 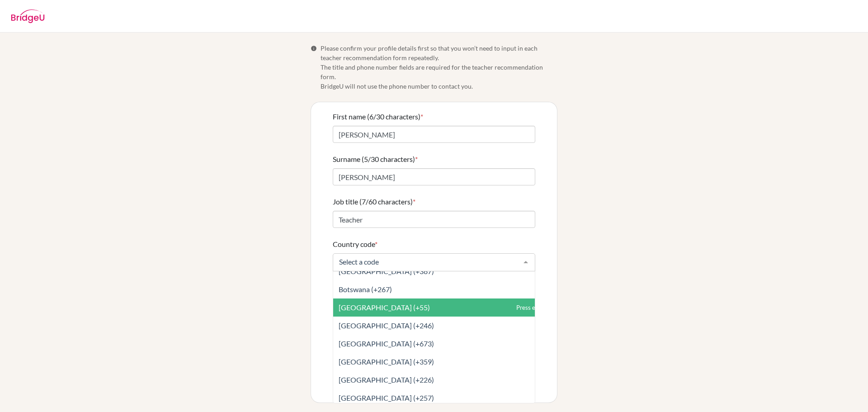 I want to click on label: Job title (7/60 characters), so click(x=374, y=202).